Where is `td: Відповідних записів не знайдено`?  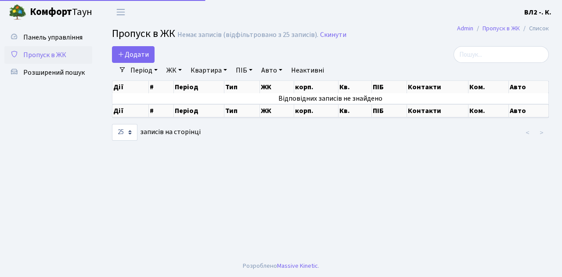
td: Відповідних записів не знайдено is located at coordinates (331, 98).